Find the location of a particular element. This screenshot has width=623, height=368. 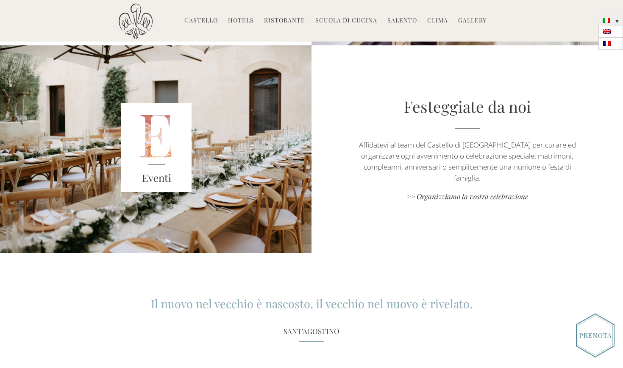

p: Il nuovo nel vecchio è nascosto, il vecchio nel nuovo è rivelato. is located at coordinates (311, 303).